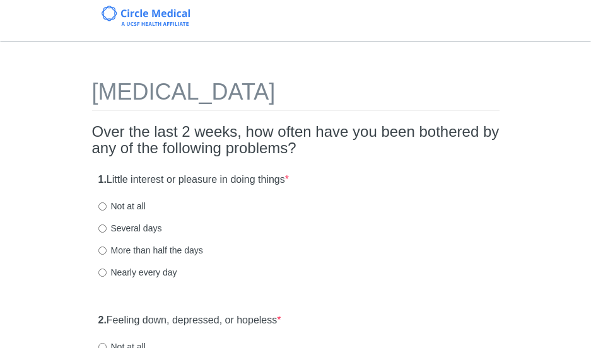 The height and width of the screenshot is (348, 591). Describe the element at coordinates (151, 251) in the screenshot. I see `label: More than half the days` at that location.